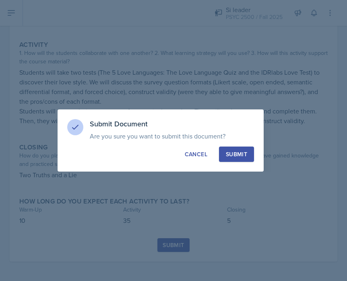 The width and height of the screenshot is (347, 281). I want to click on div: Submit, so click(237, 154).